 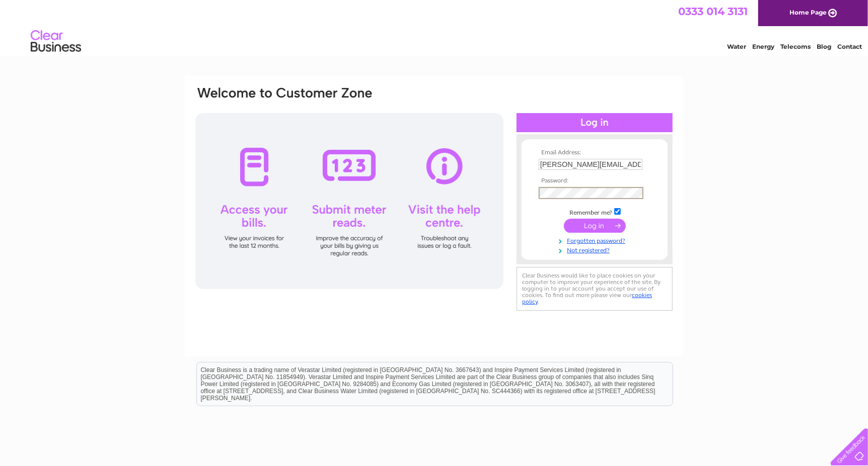 I want to click on a: Energy, so click(x=763, y=46).